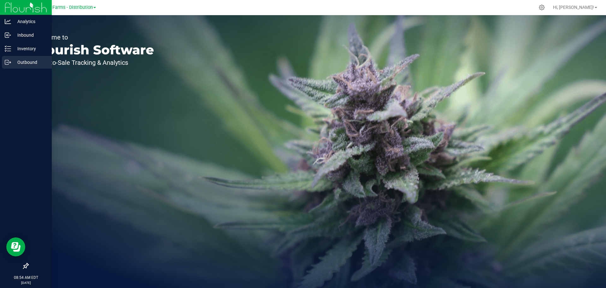 This screenshot has height=288, width=606. Describe the element at coordinates (8, 21) in the screenshot. I see `inline-svg: Analytics` at that location.